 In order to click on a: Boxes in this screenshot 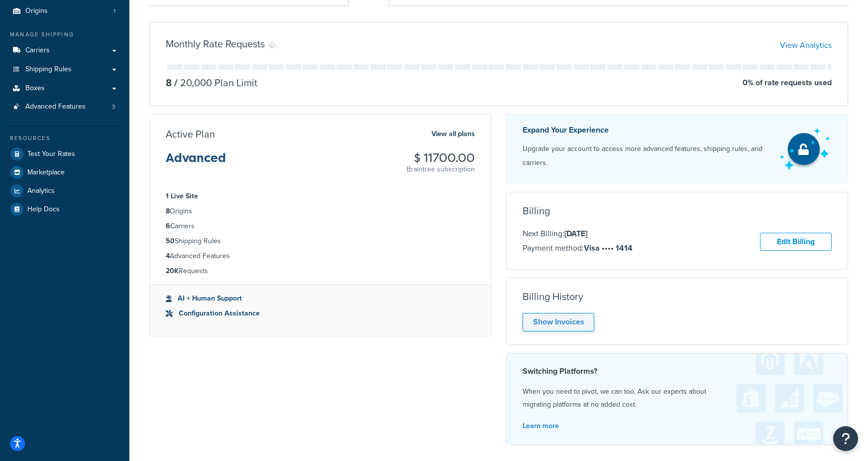, I will do `click(64, 88)`.